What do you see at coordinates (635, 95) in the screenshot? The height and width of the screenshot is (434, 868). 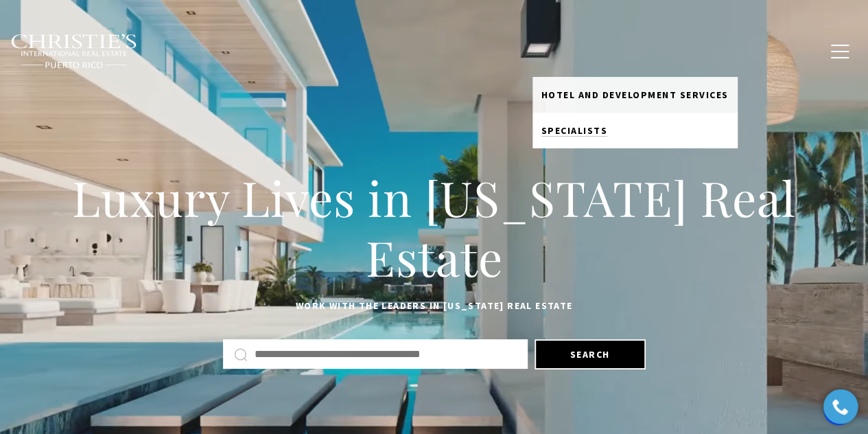 I see `a: Hotel and Development Services` at bounding box center [635, 95].